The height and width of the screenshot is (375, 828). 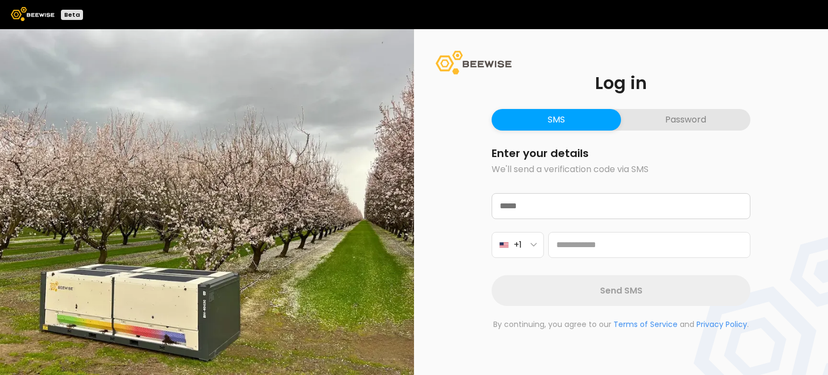 What do you see at coordinates (722, 324) in the screenshot?
I see `a: Privacy Policy` at bounding box center [722, 324].